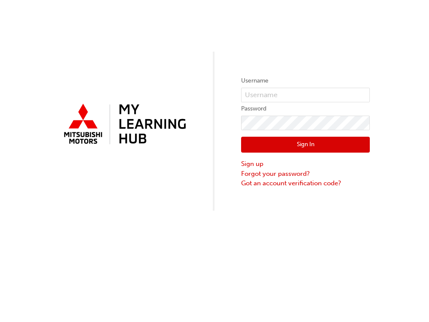 The image size is (429, 322). What do you see at coordinates (306, 164) in the screenshot?
I see `a: Sign up` at bounding box center [306, 164].